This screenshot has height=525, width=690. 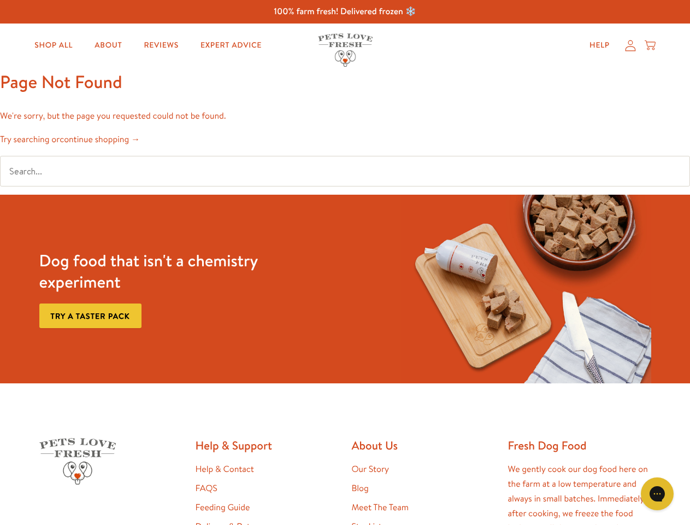 I want to click on img: Fussy, so click(x=526, y=289).